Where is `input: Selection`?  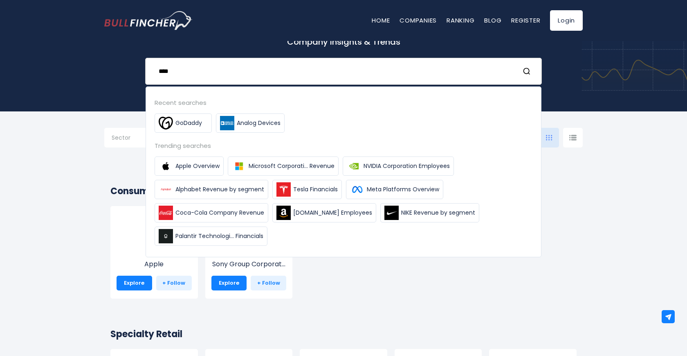
input: Selection is located at coordinates (138, 138).